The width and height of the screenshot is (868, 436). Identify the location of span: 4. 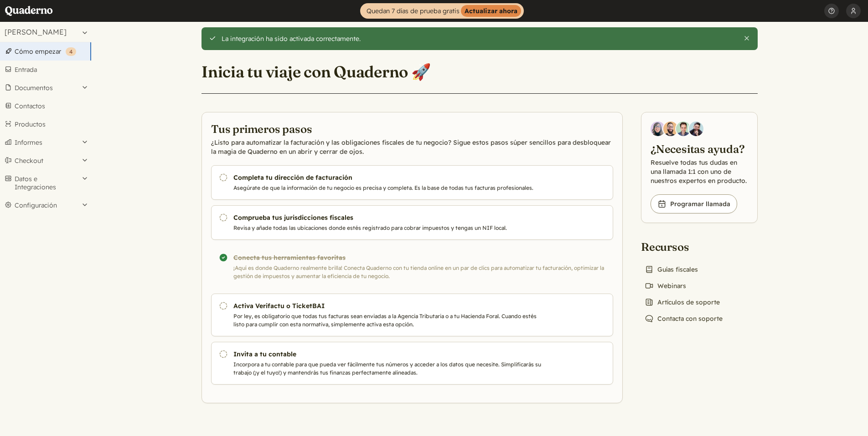
(71, 52).